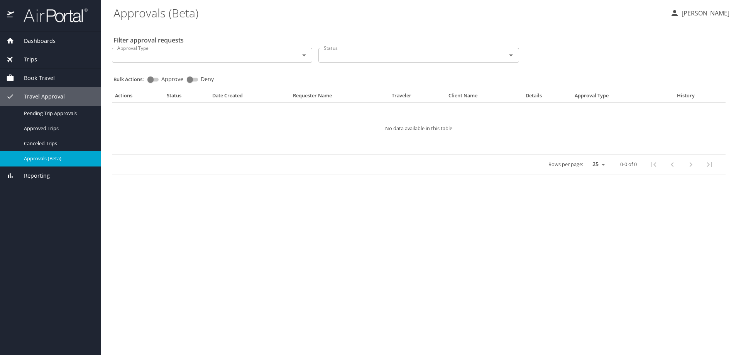 This screenshot has height=355, width=741. What do you see at coordinates (34, 78) in the screenshot?
I see `span: Book Travel` at bounding box center [34, 78].